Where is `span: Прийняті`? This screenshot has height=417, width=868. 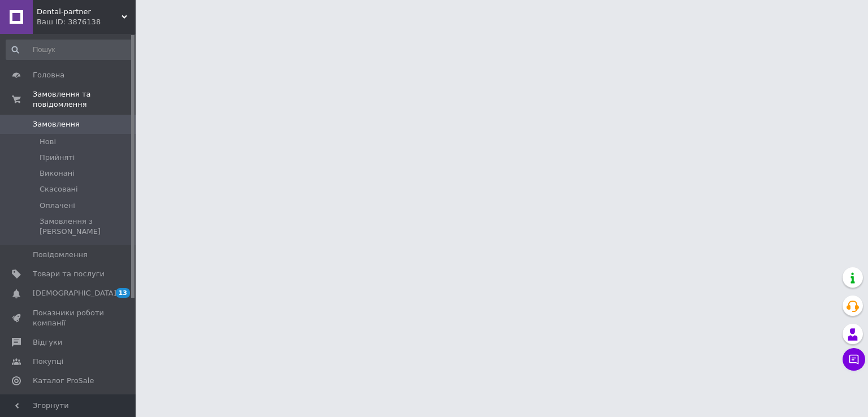 span: Прийняті is located at coordinates (57, 157).